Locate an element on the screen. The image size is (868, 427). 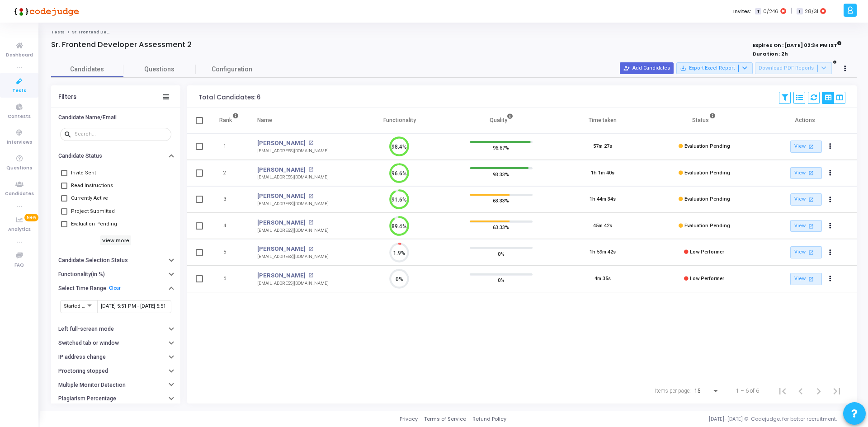
span: Configuration is located at coordinates (232, 69).